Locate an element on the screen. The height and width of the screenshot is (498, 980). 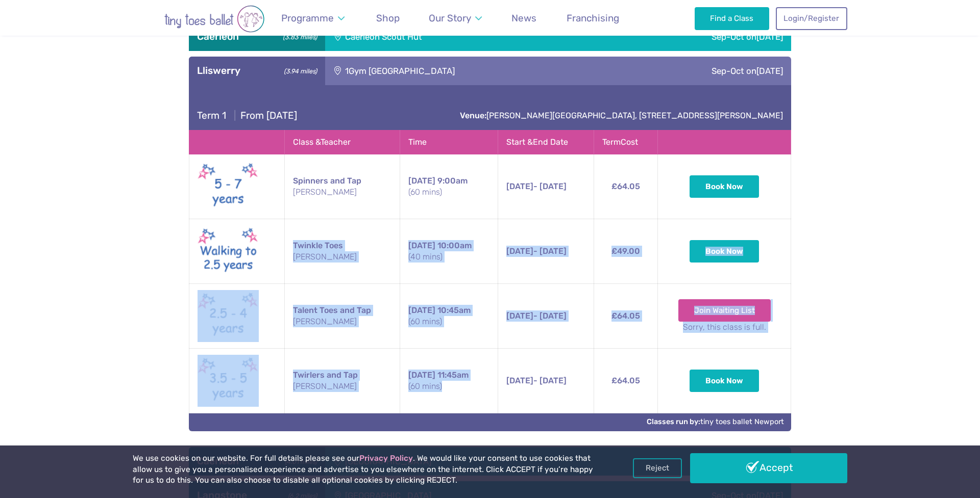
td: 10:00am is located at coordinates (448, 252).